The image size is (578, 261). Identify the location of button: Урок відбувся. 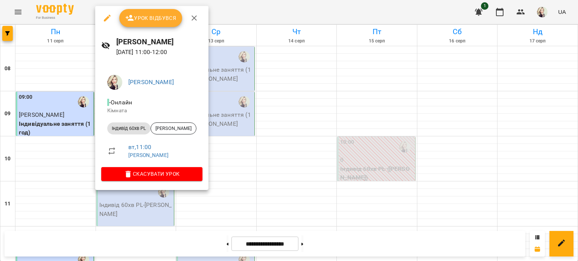
(151, 18).